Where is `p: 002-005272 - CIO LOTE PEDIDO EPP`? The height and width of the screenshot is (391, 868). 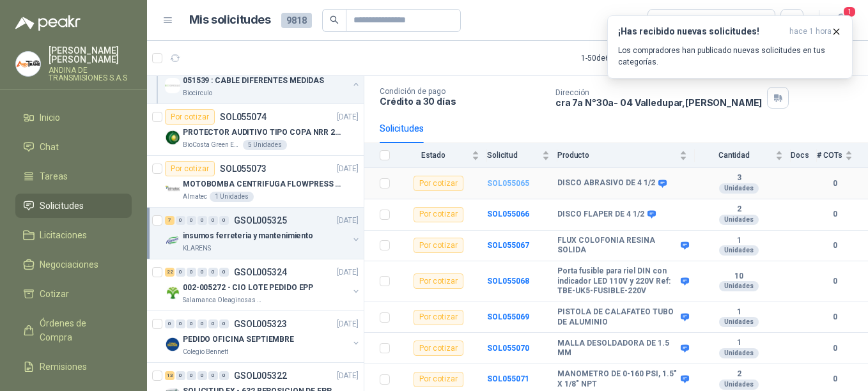 p: 002-005272 - CIO LOTE PEDIDO EPP is located at coordinates (248, 287).